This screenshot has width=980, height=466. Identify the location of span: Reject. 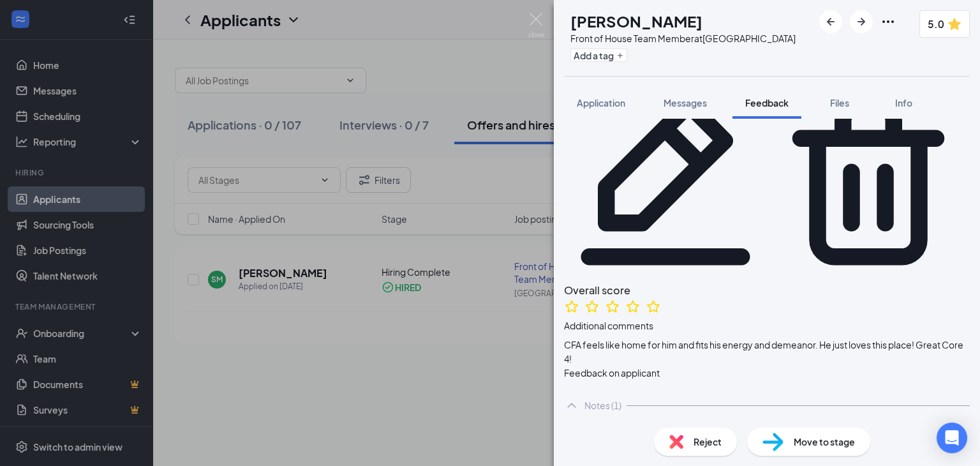
(708, 442).